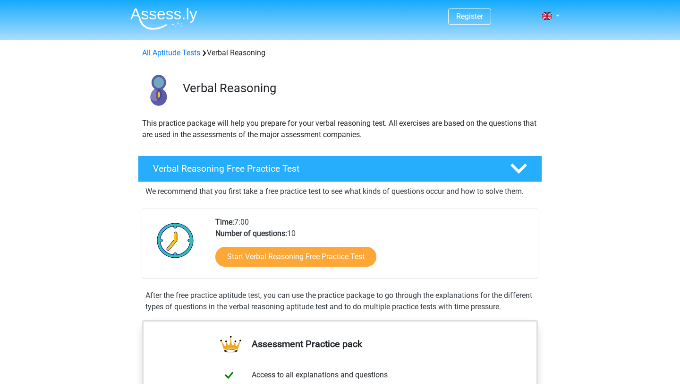 The width and height of the screenshot is (680, 384). I want to click on p: We recommend that you first take a free practice test to see what kinds of questions occur and ho..., so click(340, 191).